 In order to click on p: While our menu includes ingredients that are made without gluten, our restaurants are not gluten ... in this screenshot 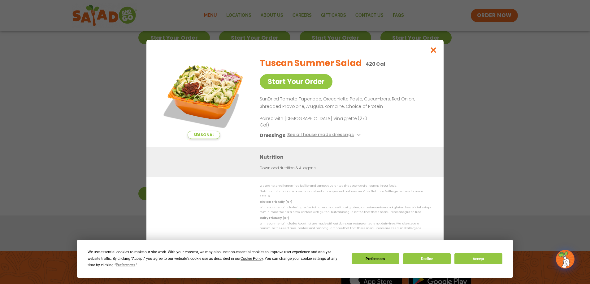, I will do `click(346, 210)`.